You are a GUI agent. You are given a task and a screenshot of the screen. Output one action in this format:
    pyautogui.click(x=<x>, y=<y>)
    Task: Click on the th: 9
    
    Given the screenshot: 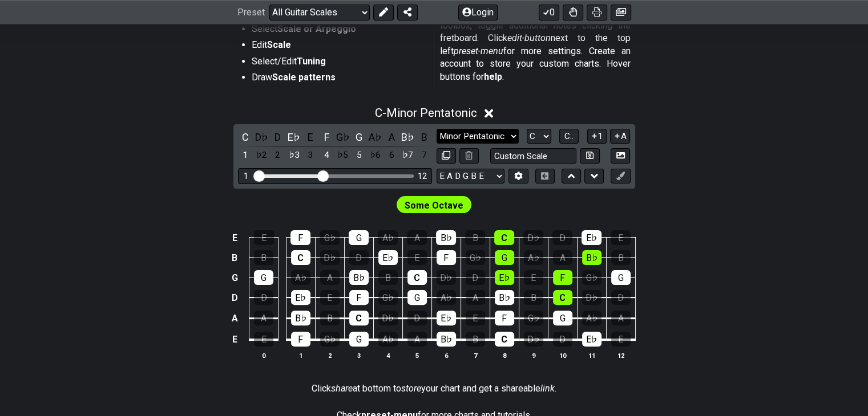 What is the action you would take?
    pyautogui.click(x=533, y=355)
    